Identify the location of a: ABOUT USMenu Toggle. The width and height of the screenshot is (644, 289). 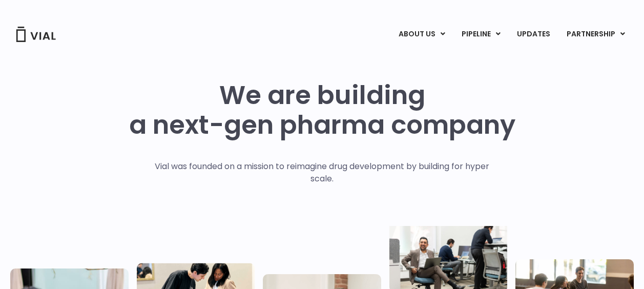
(422, 34).